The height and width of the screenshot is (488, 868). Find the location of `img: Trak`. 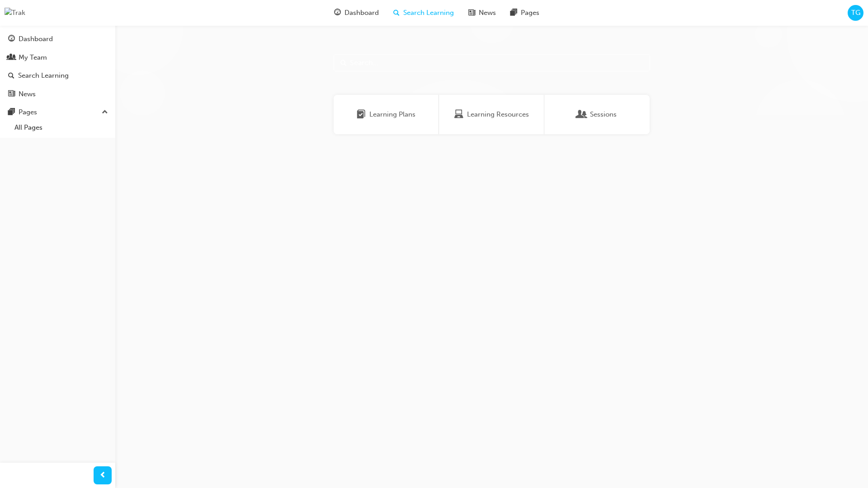

img: Trak is located at coordinates (15, 13).